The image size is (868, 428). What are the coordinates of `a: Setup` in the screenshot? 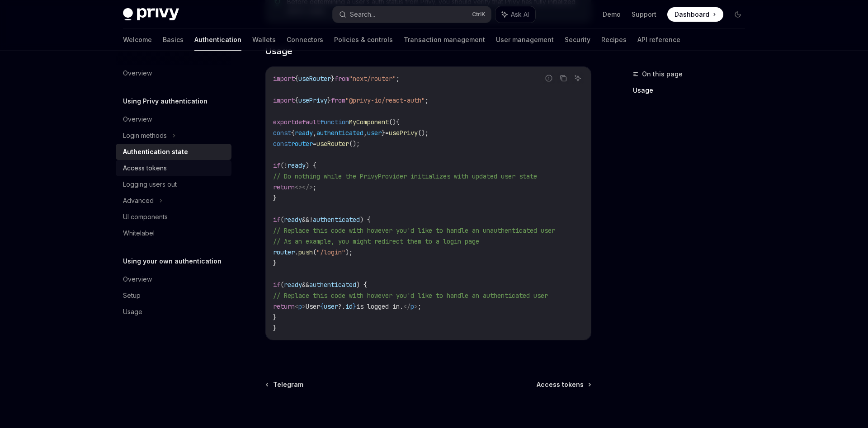 It's located at (174, 296).